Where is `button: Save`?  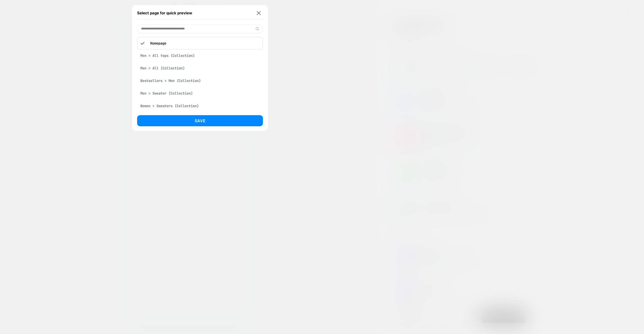 button: Save is located at coordinates (200, 120).